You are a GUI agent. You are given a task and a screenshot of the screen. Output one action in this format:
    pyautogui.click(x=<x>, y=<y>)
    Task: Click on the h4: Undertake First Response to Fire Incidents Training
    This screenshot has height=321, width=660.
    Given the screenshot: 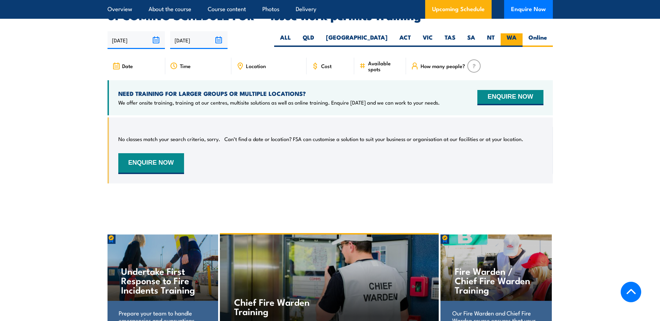 What is the action you would take?
    pyautogui.click(x=162, y=280)
    